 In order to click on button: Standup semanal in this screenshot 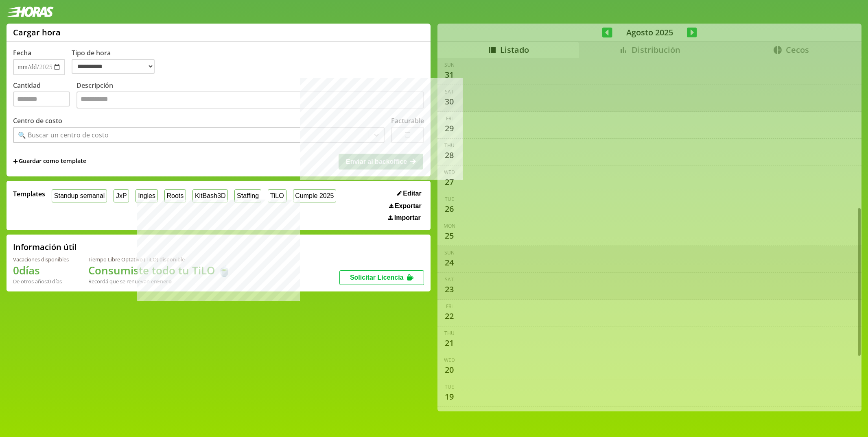, I will do `click(79, 196)`.